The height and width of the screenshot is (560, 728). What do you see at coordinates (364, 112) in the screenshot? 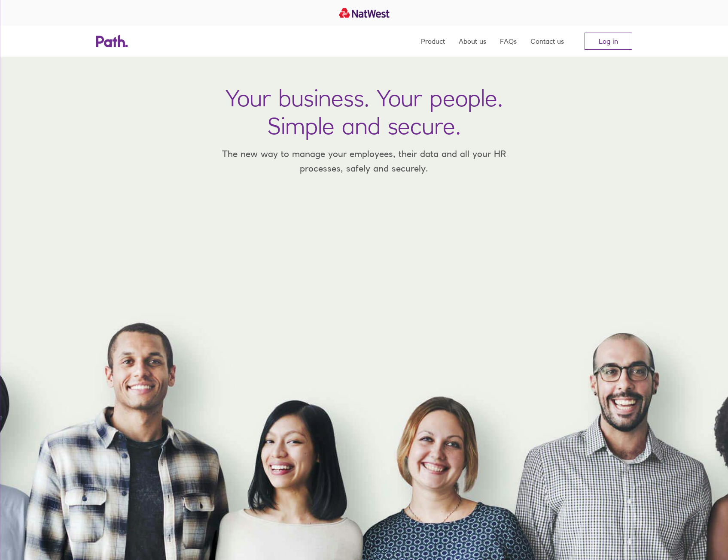
I see `h1: Your business. Your people. Simple and secure.` at bounding box center [364, 112].